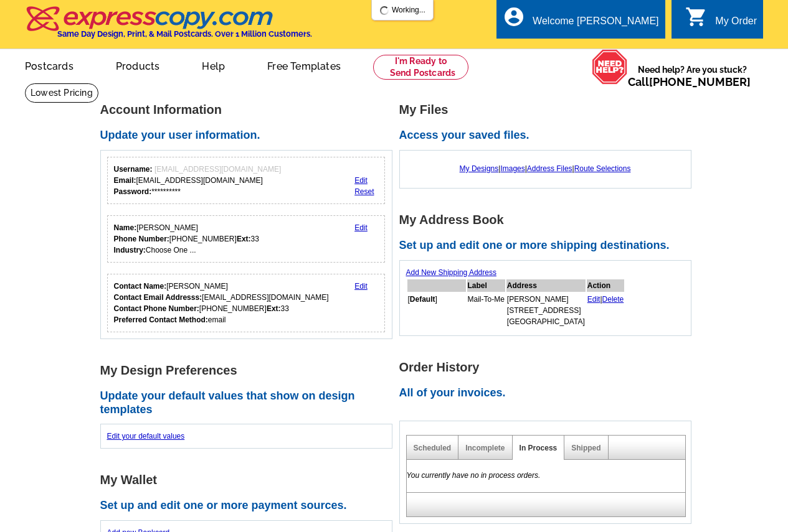  What do you see at coordinates (610, 66) in the screenshot?
I see `img: help` at bounding box center [610, 66].